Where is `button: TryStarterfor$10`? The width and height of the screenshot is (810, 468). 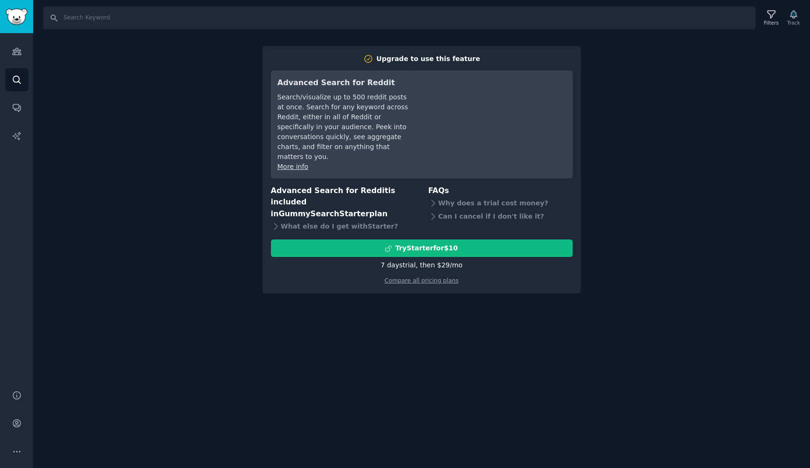 button: TryStarterfor$10 is located at coordinates (422, 248).